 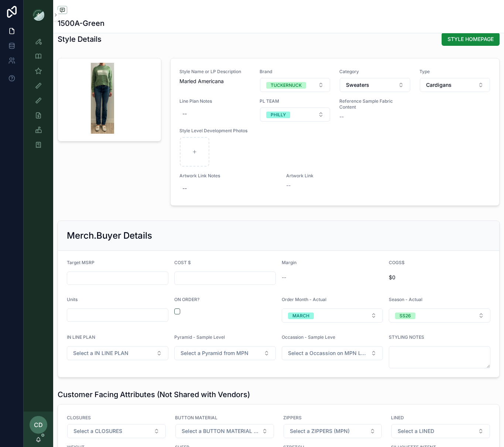 I want to click on span: Select a Pyramid from MPN, so click(x=215, y=353).